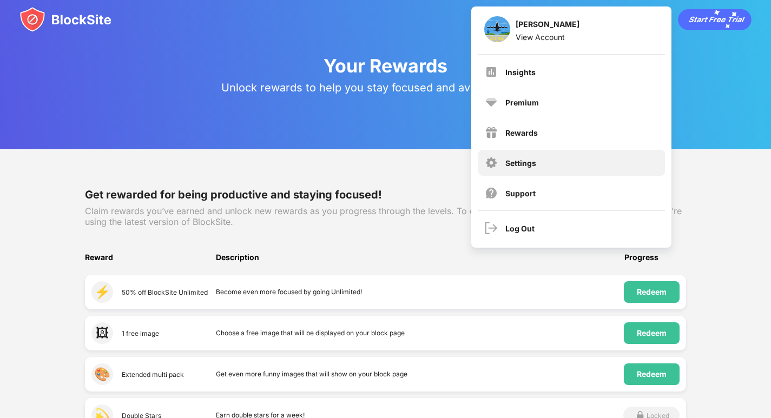  What do you see at coordinates (522, 102) in the screenshot?
I see `div: Premium` at bounding box center [522, 102].